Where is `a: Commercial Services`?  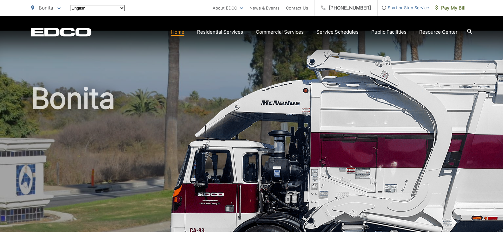 a: Commercial Services is located at coordinates (280, 32).